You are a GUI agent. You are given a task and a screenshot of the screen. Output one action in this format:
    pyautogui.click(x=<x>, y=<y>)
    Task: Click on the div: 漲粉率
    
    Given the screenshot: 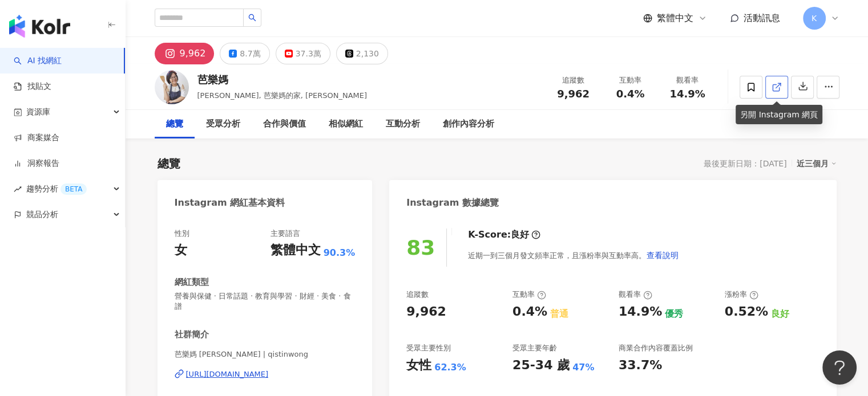 What is the action you would take?
    pyautogui.click(x=742, y=295)
    